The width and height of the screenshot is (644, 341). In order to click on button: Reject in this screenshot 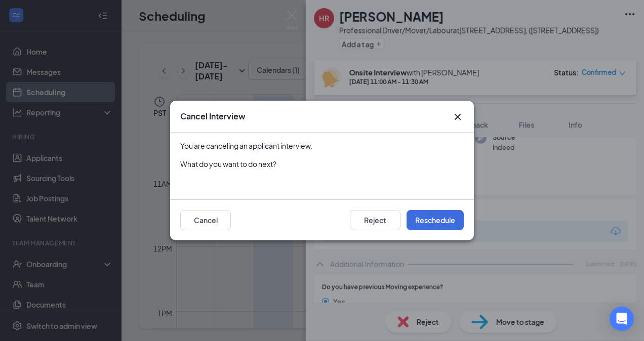, I will do `click(375, 220)`.